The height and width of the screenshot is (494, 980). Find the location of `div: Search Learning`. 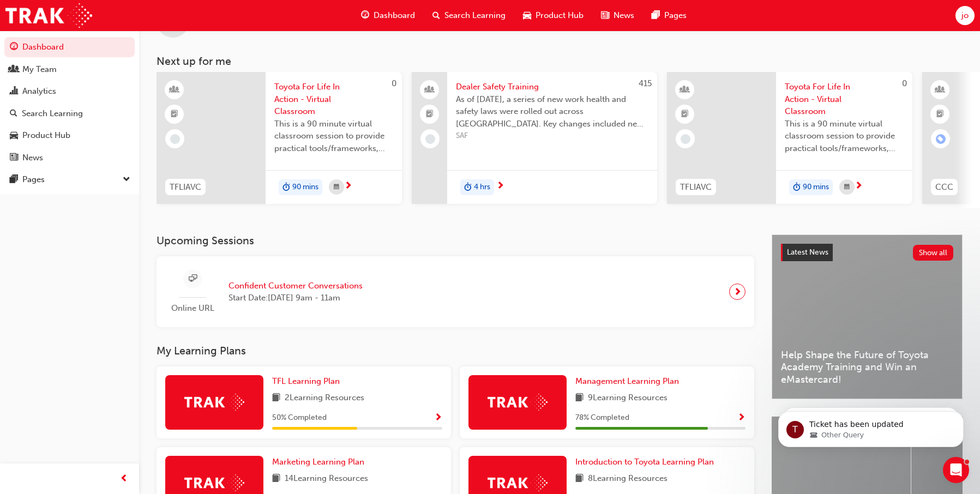

div: Search Learning is located at coordinates (53, 114).